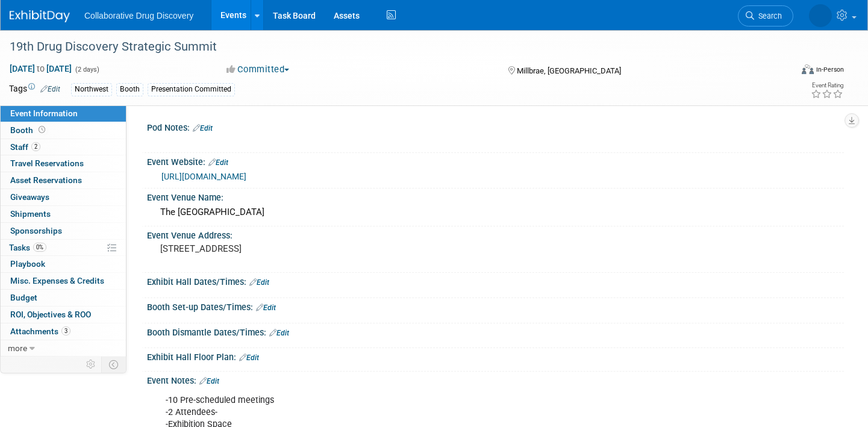 Image resolution: width=868 pixels, height=427 pixels. Describe the element at coordinates (63, 247) in the screenshot. I see `a: Tasks0%` at that location.